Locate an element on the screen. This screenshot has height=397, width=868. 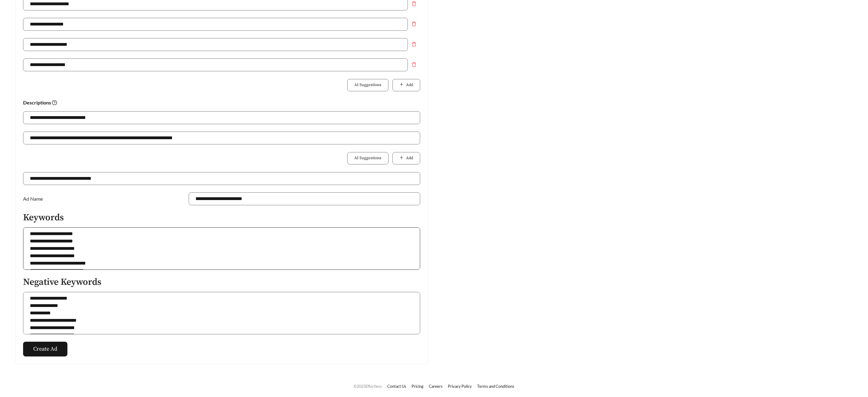
h5: Keywords is located at coordinates (222, 218).